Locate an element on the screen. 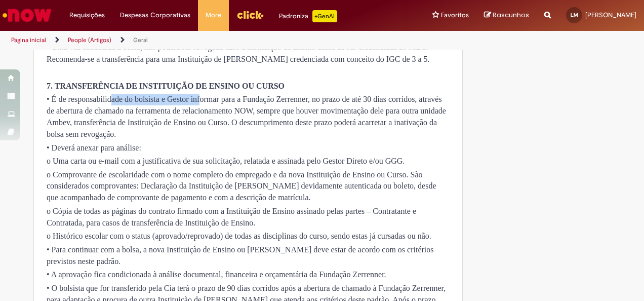 The image size is (644, 301). span: LM is located at coordinates (574, 14).